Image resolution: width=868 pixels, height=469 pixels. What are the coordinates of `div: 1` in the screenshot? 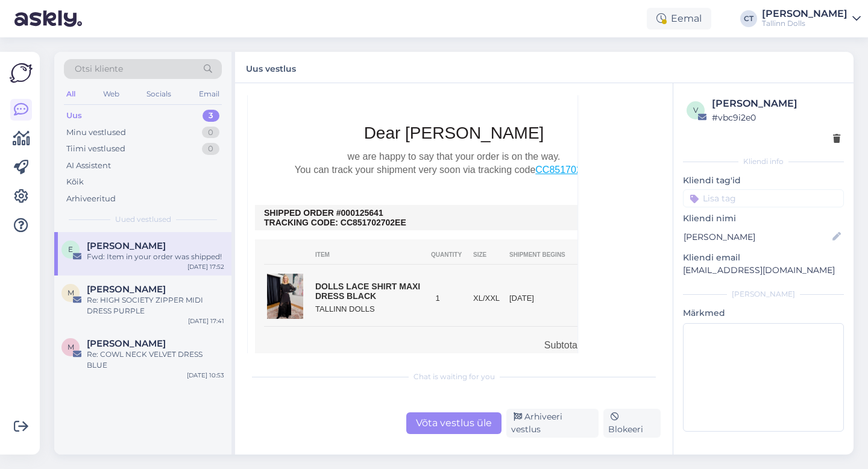 It's located at (438, 299).